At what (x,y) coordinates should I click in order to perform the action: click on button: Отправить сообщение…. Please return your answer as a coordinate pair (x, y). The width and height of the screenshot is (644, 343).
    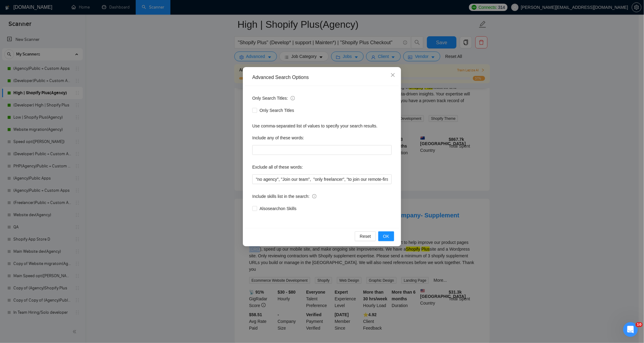
    Looking at the image, I should click on (109, 202).